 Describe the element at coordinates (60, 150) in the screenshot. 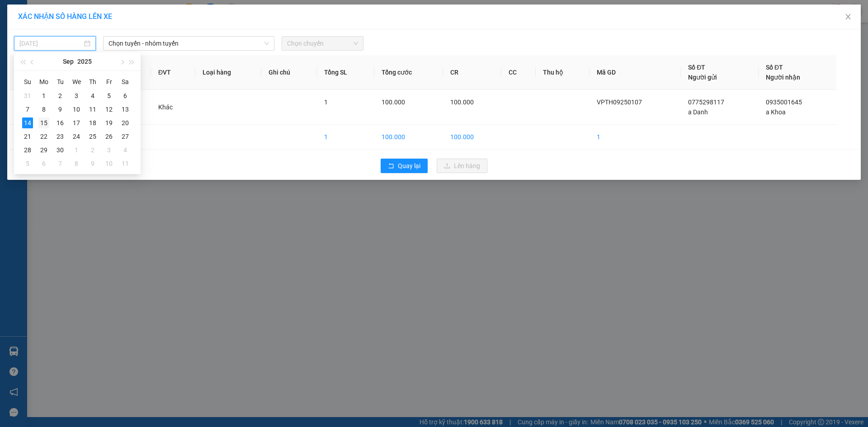

I see `div: 30` at that location.